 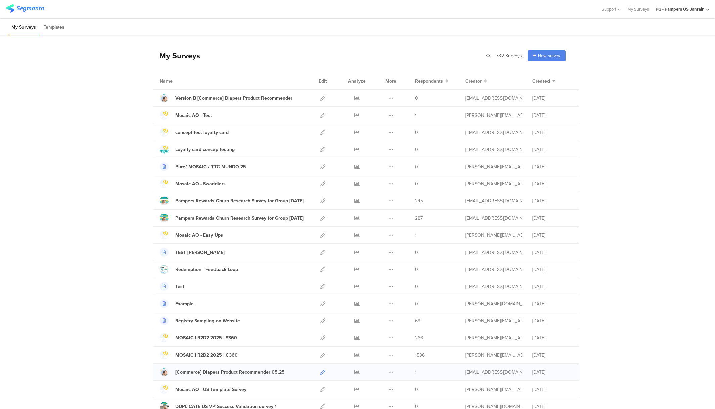 I want to click on span: Respondents, so click(x=429, y=81).